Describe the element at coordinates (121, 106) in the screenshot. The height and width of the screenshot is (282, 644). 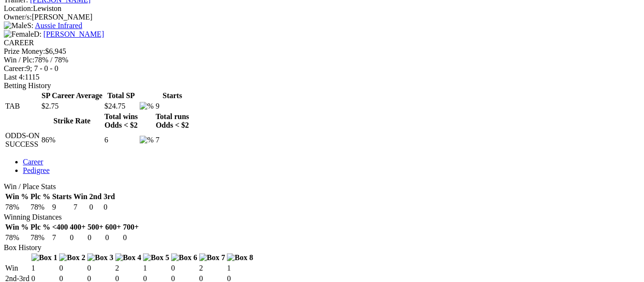
I see `td: $24.75` at that location.